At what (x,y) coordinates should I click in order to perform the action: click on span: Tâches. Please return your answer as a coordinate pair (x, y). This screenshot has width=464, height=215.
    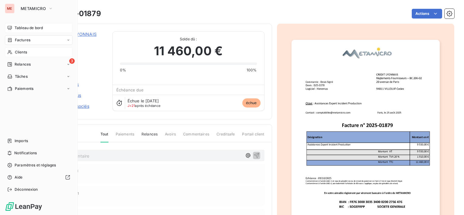
    Looking at the image, I should click on (21, 77).